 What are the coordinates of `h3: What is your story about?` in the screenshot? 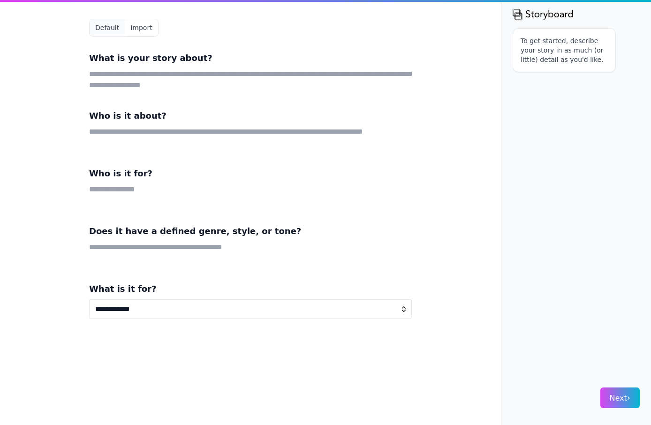 It's located at (251, 58).